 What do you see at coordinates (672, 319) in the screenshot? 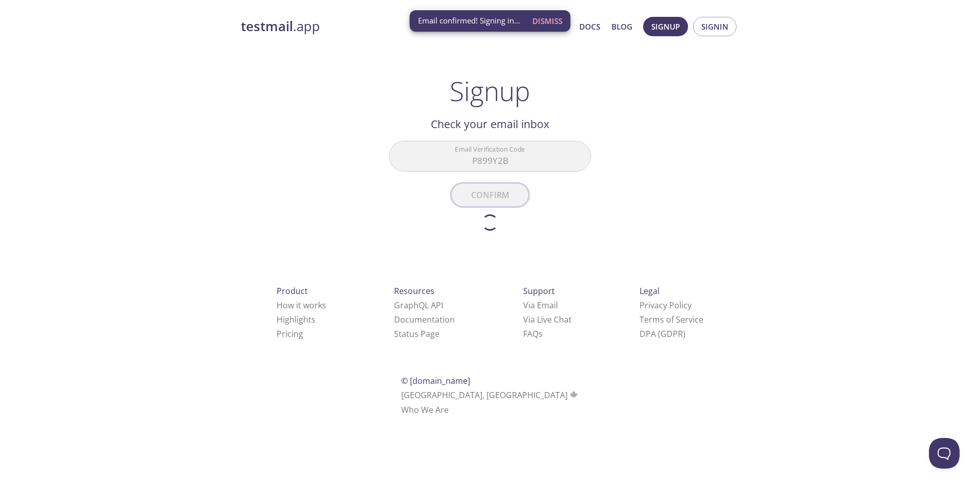
I see `a: Terms of Service` at bounding box center [672, 319].